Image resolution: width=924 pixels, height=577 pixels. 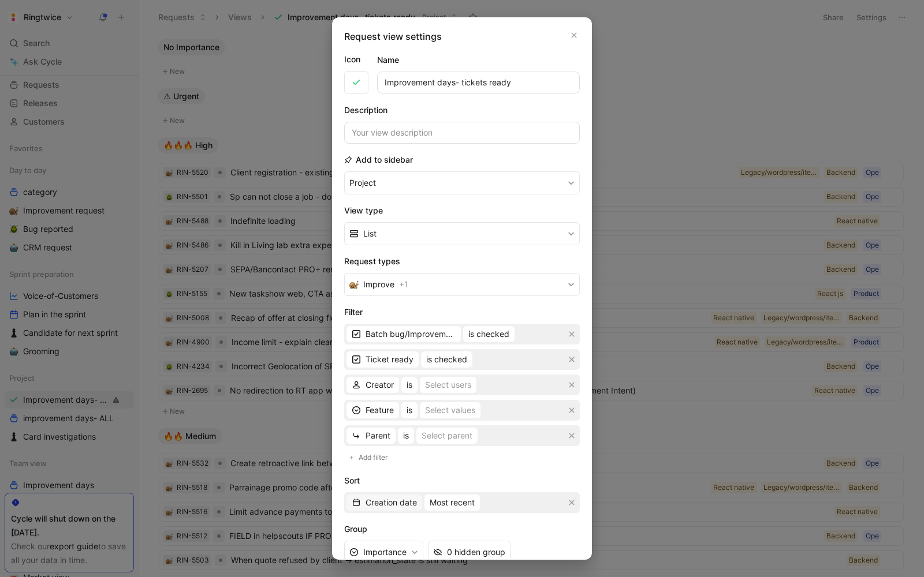 I want to click on span: + 1, so click(x=404, y=285).